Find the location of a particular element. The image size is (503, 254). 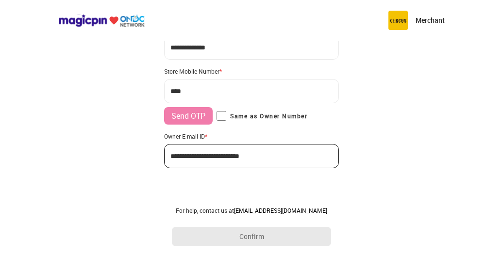

label: Same as Owner Number is located at coordinates (262, 116).